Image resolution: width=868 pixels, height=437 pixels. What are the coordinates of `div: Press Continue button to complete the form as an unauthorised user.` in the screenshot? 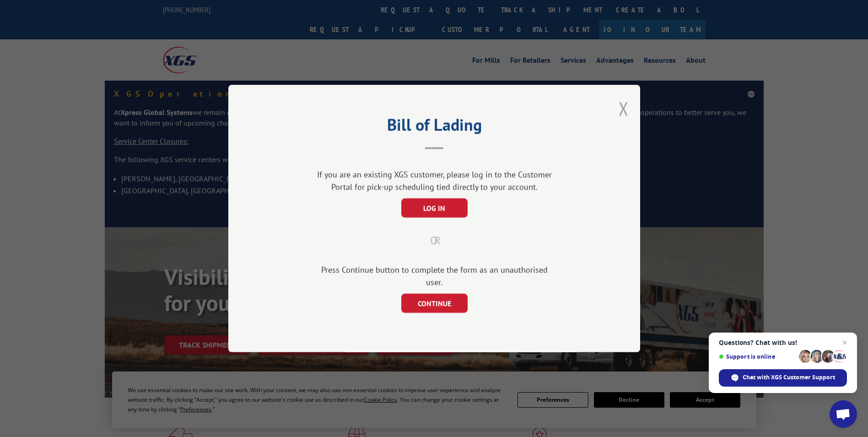 It's located at (434, 276).